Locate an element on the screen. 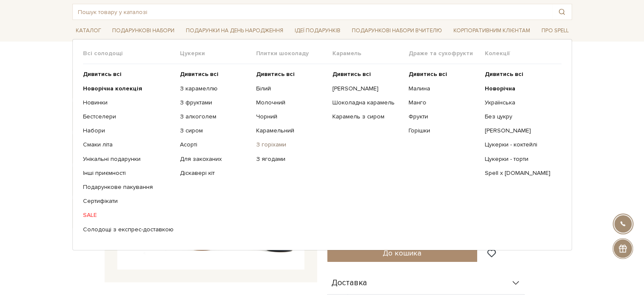 The image size is (644, 295). input: Пошук товару у каталозі is located at coordinates (313, 12).